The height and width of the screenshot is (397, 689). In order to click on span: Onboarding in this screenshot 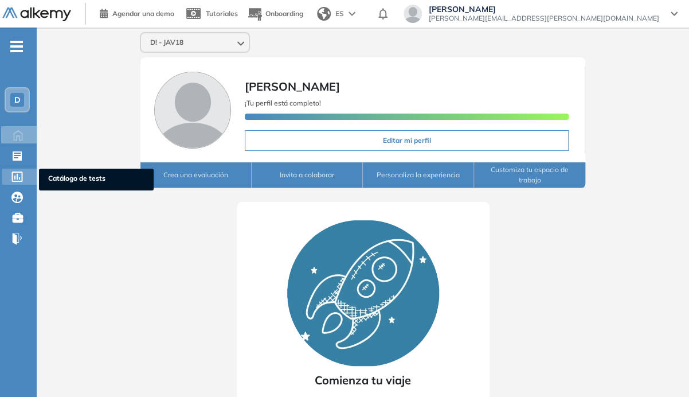, I will do `click(284, 13)`.